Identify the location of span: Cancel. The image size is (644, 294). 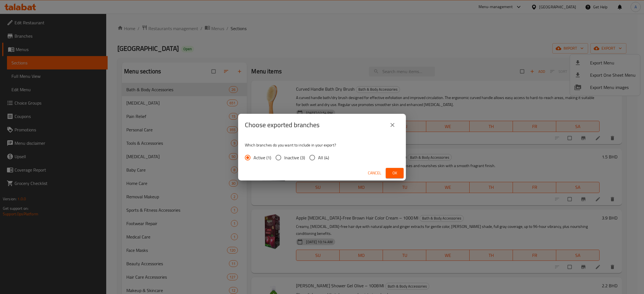
(374, 173).